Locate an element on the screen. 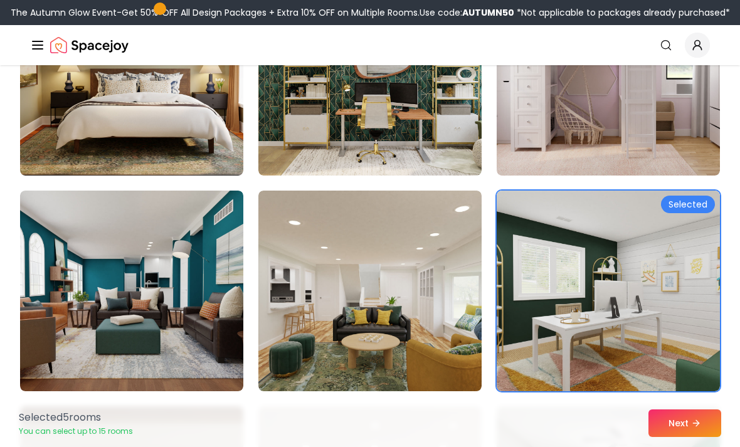  p: Selected 5 room s is located at coordinates (76, 418).